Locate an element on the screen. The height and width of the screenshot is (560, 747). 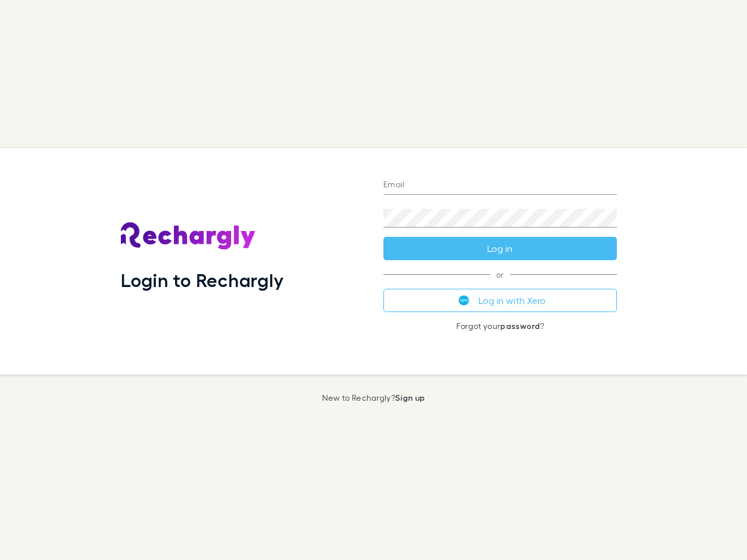
img: Rechargly's Logo is located at coordinates (188, 236).